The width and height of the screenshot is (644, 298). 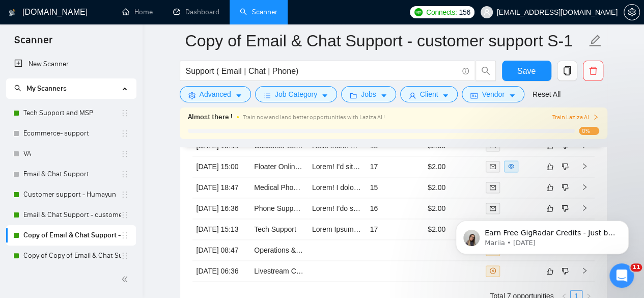 I want to click on span: Job Category, so click(x=295, y=94).